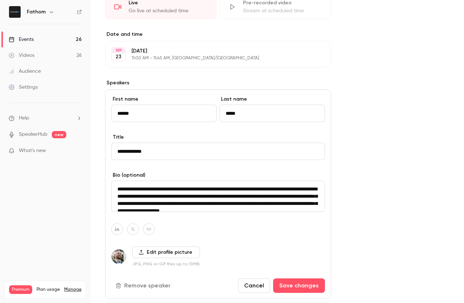  What do you see at coordinates (24, 118) in the screenshot?
I see `span: Help` at bounding box center [24, 118].